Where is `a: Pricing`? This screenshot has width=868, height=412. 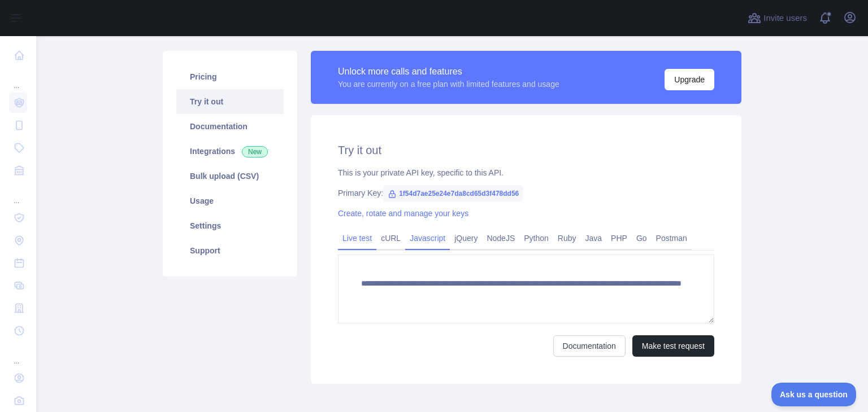 a: Pricing is located at coordinates (230, 77).